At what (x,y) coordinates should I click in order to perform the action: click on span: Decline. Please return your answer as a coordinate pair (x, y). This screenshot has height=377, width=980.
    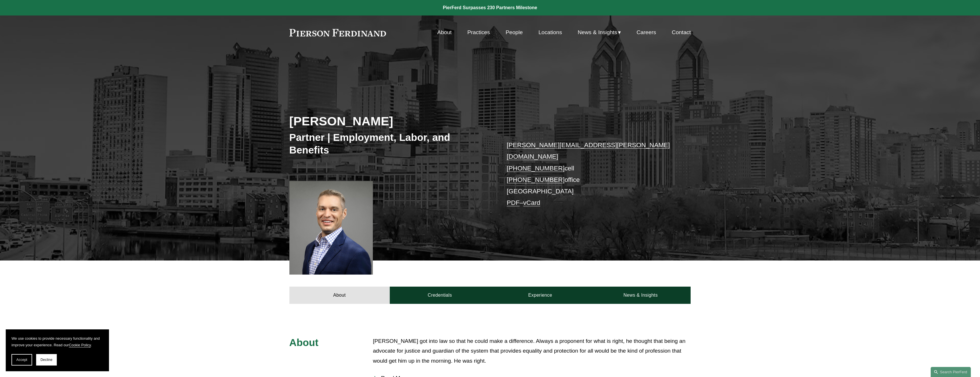
    Looking at the image, I should click on (47, 360).